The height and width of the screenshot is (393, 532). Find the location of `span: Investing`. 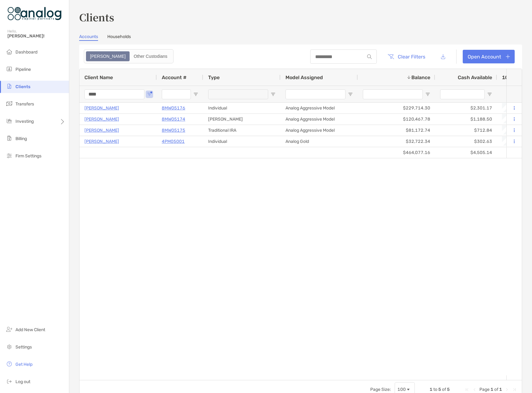

span: Investing is located at coordinates (24, 121).